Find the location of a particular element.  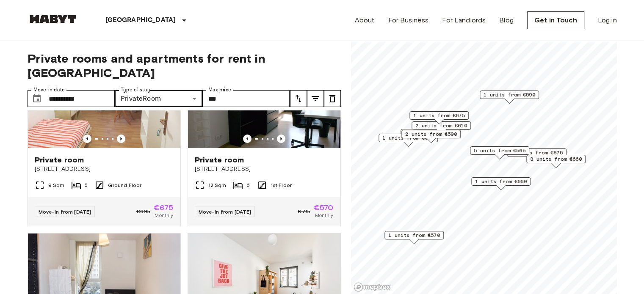

span: €570 is located at coordinates (323, 208).